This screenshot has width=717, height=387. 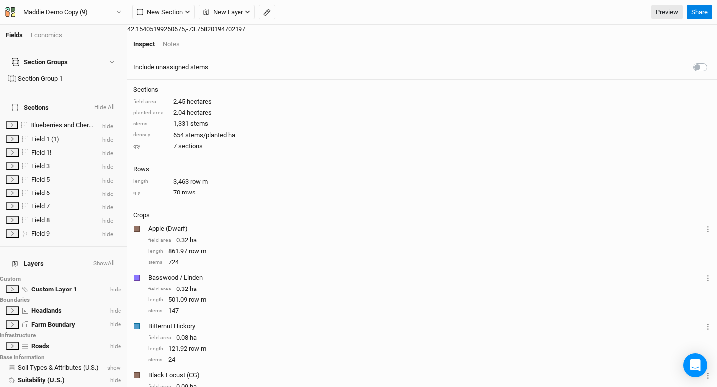 What do you see at coordinates (430, 349) in the screenshot?
I see `div: 121.92` at bounding box center [430, 349].